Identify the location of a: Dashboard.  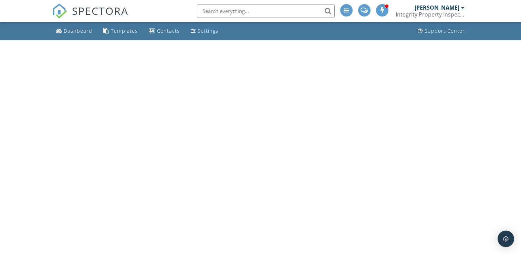
(74, 31).